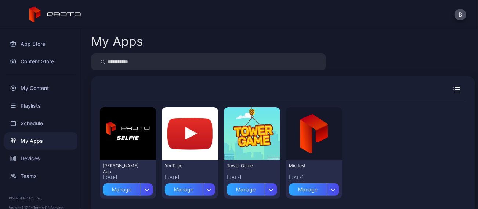  What do you see at coordinates (41, 176) in the screenshot?
I see `a: Teams` at bounding box center [41, 176].